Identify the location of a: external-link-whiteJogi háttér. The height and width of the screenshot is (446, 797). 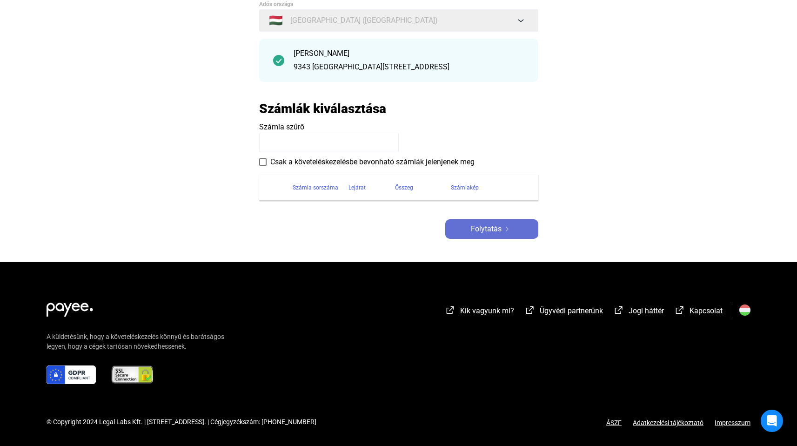
(638, 312).